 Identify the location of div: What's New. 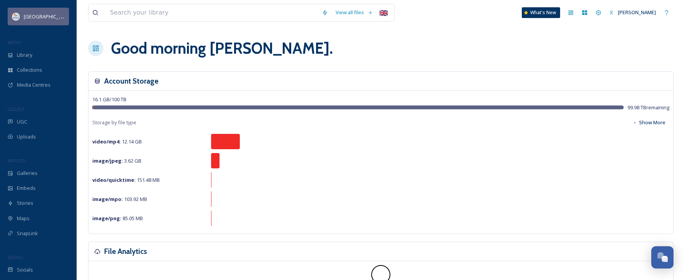
(541, 13).